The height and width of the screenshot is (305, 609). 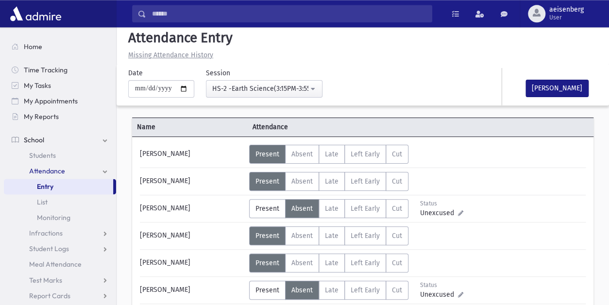 What do you see at coordinates (60, 217) in the screenshot?
I see `a: Monitoring` at bounding box center [60, 217].